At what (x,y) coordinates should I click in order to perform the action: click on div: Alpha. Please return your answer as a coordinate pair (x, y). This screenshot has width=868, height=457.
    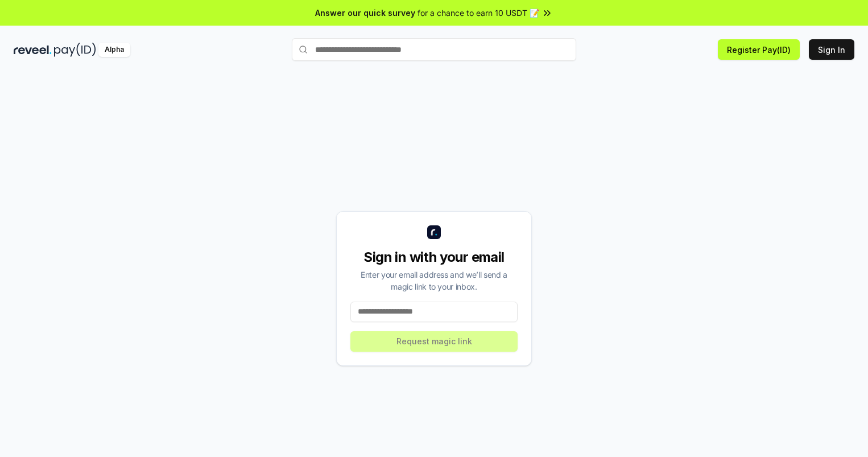
    Looking at the image, I should click on (115, 50).